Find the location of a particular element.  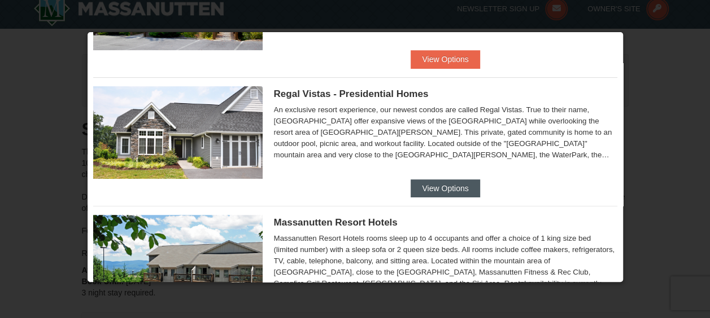

img: 19218991-1-902409a9.jpg is located at coordinates (178, 133).